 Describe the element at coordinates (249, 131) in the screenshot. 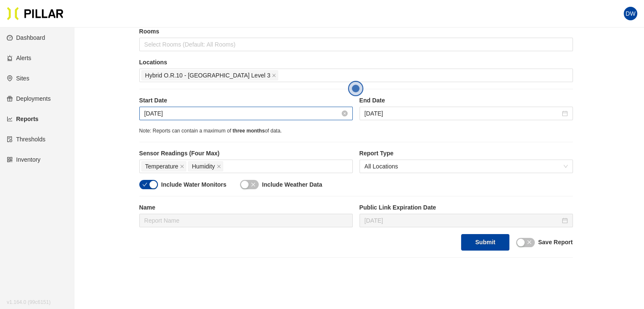

I see `span: three months` at that location.